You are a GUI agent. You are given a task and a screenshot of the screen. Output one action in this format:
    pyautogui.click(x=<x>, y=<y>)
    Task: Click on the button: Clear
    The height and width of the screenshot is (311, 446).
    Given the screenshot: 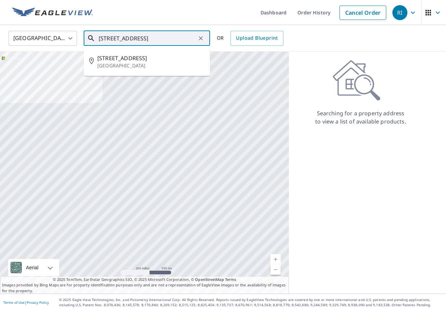 What is the action you would take?
    pyautogui.click(x=201, y=38)
    